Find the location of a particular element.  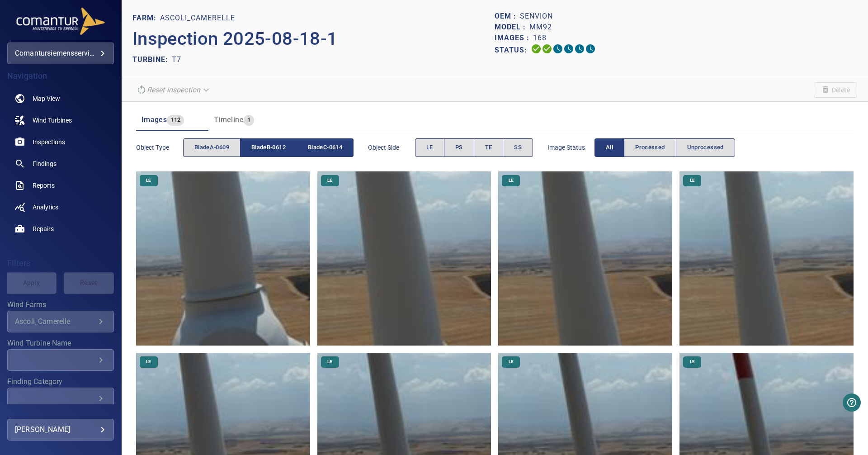

button: TE is located at coordinates (489, 147).